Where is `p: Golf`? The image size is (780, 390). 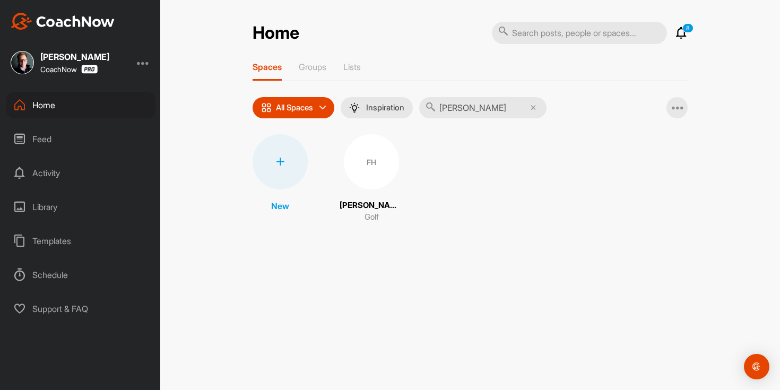
p: Golf is located at coordinates (371, 217).